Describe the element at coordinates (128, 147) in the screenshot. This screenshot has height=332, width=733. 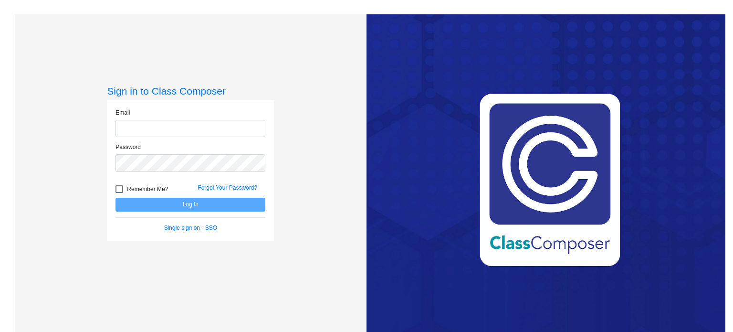
I see `label: Password` at that location.